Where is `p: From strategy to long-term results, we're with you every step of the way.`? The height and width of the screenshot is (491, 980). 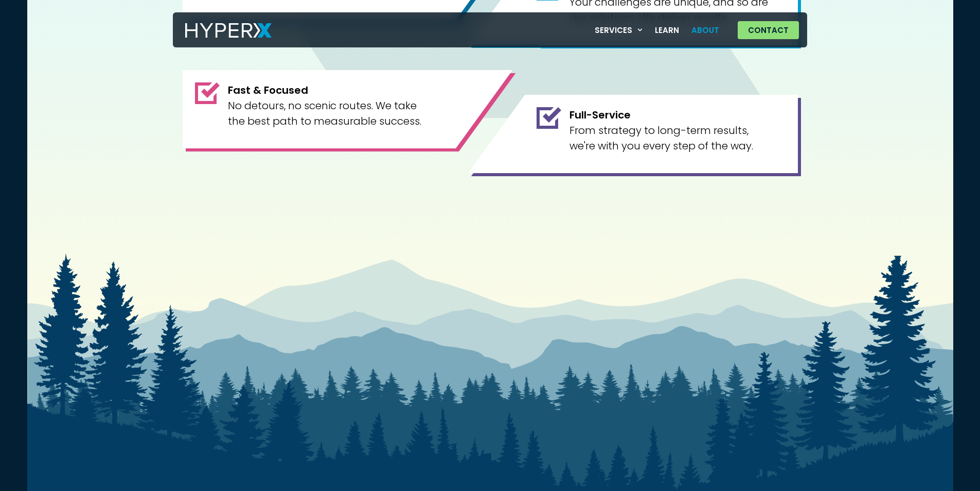
p: From strategy to long-term results, we're with you every step of the way. is located at coordinates (671, 138).